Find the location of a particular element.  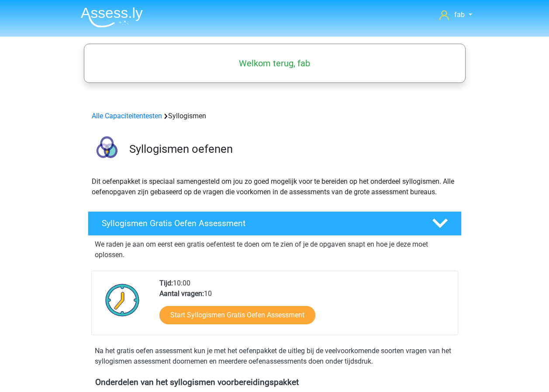

img: Assessly is located at coordinates (112, 17).